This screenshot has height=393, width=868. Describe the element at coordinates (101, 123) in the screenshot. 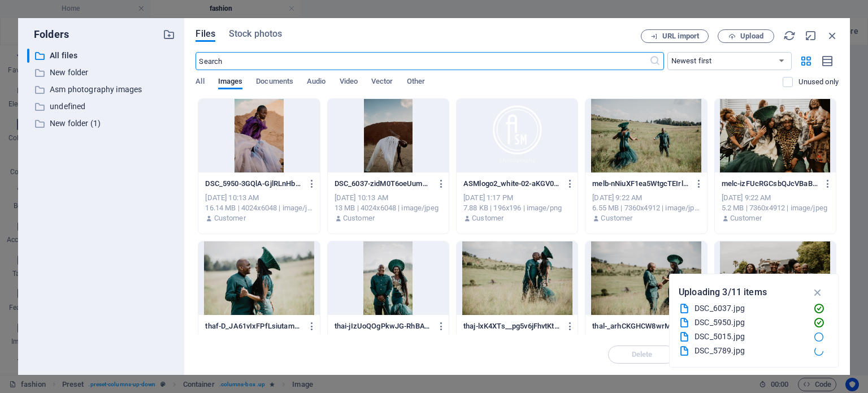

I see `div: New folder (1)` at that location.